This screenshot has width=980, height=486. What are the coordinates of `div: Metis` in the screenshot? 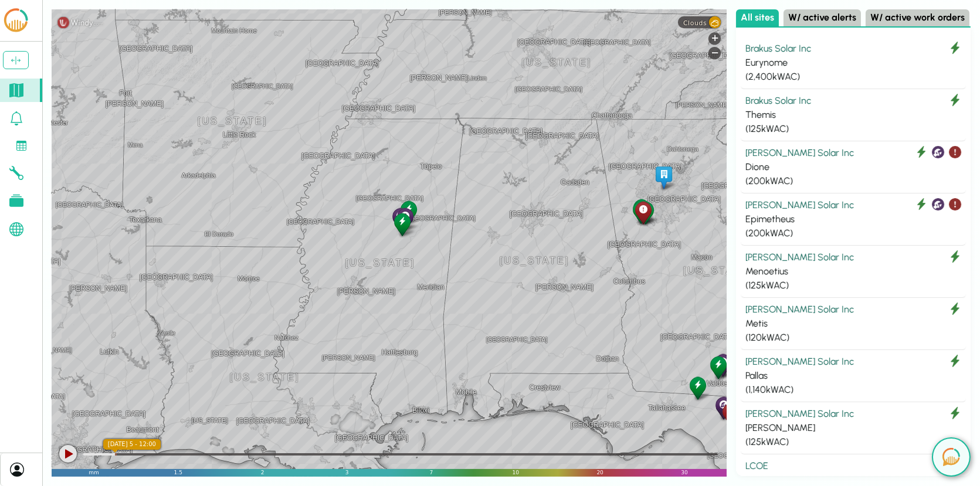 It's located at (853, 324).